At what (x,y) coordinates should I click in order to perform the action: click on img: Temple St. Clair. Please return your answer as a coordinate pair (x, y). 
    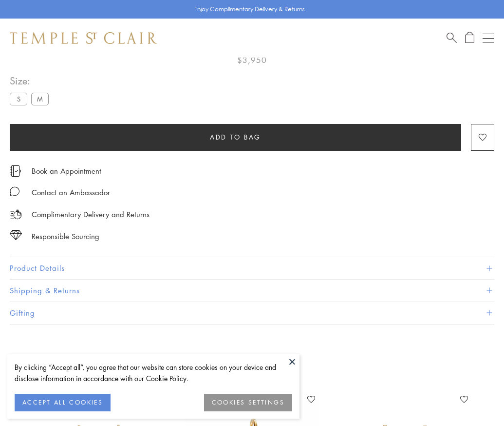
    Looking at the image, I should click on (83, 38).